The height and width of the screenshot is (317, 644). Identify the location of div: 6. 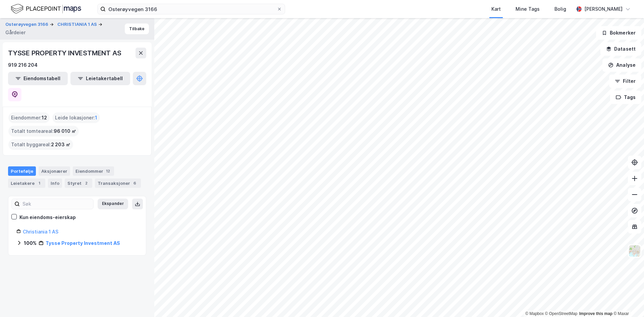
(135, 183).